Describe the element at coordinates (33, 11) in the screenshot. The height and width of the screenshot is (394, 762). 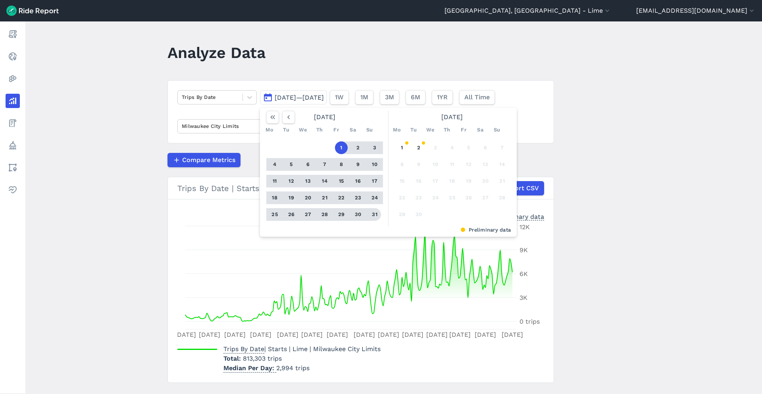
I see `img: Ride Report` at that location.